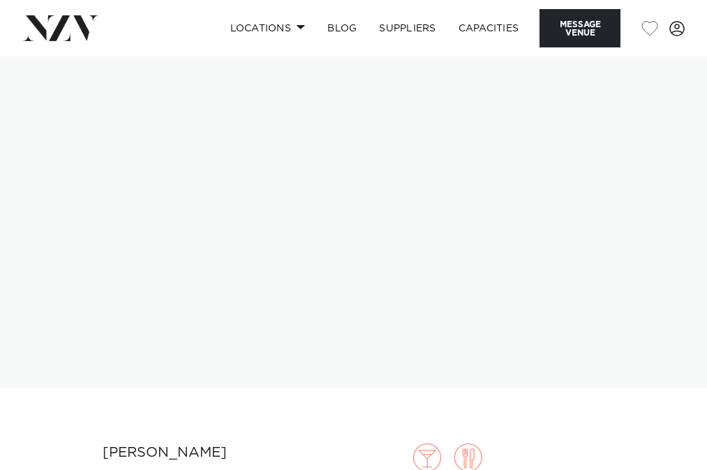  What do you see at coordinates (60, 28) in the screenshot?
I see `img: nzv-logo.png` at bounding box center [60, 28].